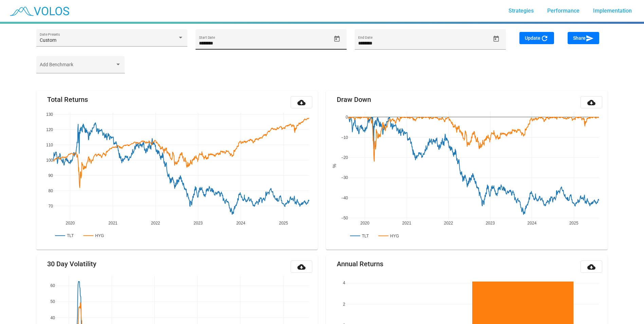 Image resolution: width=644 pixels, height=324 pixels. Describe the element at coordinates (563, 11) in the screenshot. I see `a: Performance` at that location.